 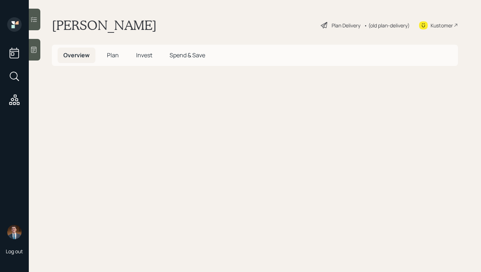 What do you see at coordinates (144, 55) in the screenshot?
I see `span: Invest` at bounding box center [144, 55].